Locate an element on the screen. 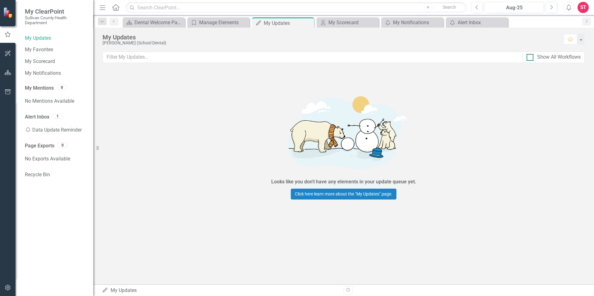 The image size is (594, 296). div: ST is located at coordinates (583, 7).